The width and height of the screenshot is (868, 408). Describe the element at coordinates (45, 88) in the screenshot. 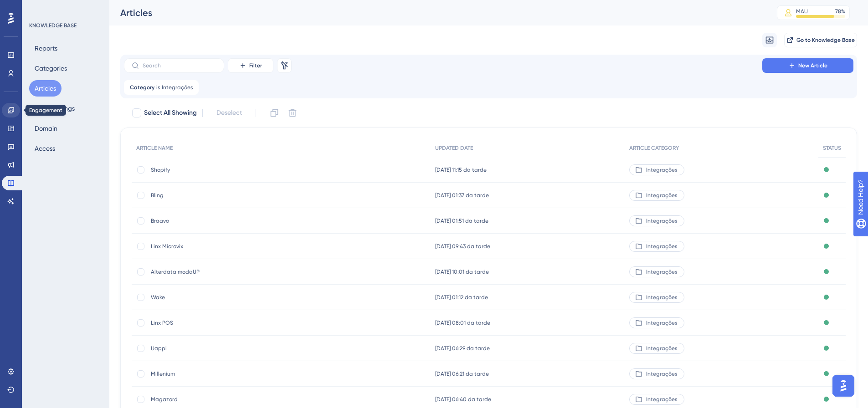

I see `button: Articles` at that location.